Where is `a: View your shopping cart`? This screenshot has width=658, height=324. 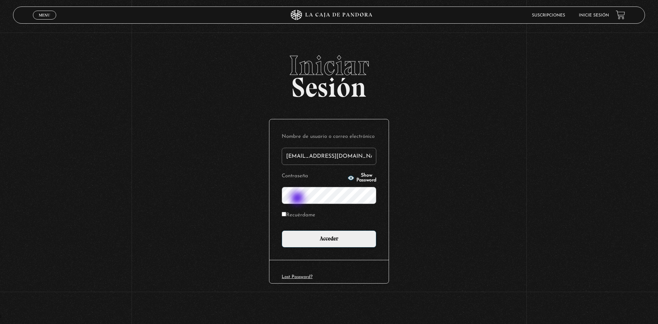 a: View your shopping cart is located at coordinates (620, 15).